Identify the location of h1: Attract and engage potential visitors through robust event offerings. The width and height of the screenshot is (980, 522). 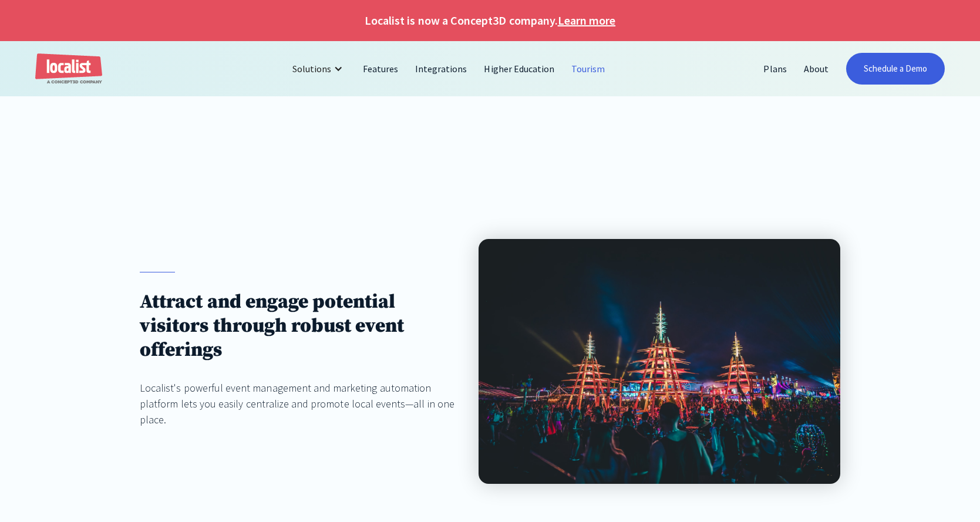
(297, 326).